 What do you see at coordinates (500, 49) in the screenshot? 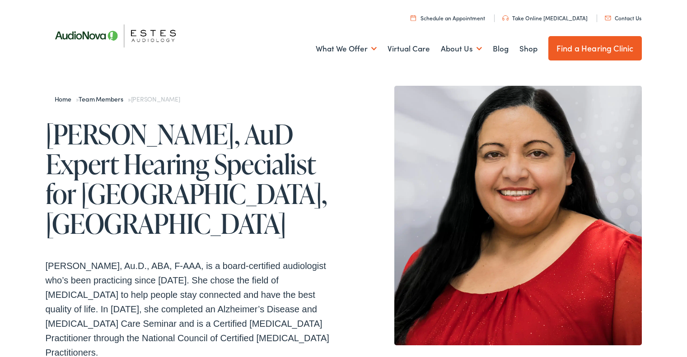
I see `a: Blog` at bounding box center [500, 49].